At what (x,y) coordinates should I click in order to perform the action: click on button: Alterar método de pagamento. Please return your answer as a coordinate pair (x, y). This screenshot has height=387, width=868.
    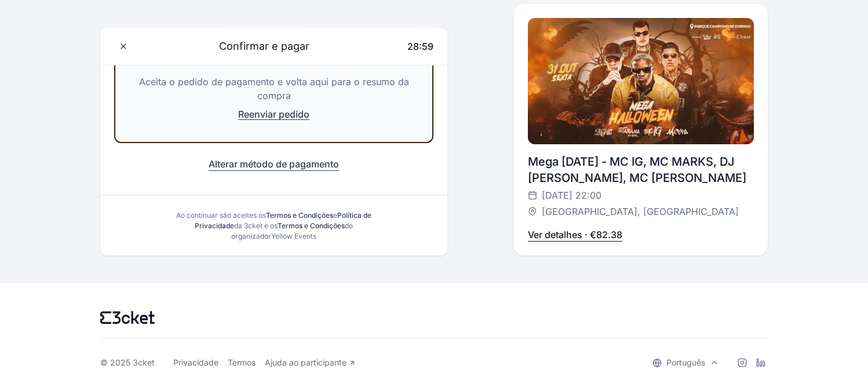
    Looking at the image, I should click on (273, 164).